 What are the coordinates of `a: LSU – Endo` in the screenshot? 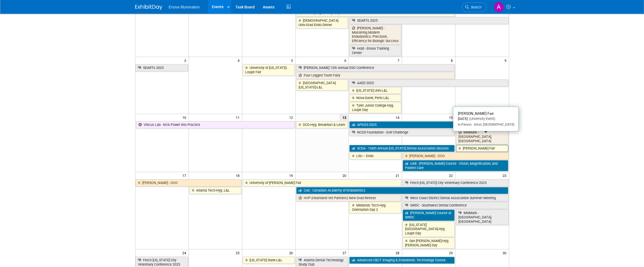 It's located at (375, 156).